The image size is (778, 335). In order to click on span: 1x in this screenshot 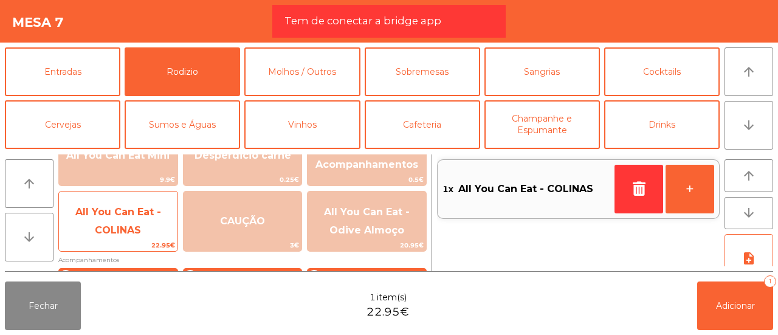, I will do `click(448, 189)`.